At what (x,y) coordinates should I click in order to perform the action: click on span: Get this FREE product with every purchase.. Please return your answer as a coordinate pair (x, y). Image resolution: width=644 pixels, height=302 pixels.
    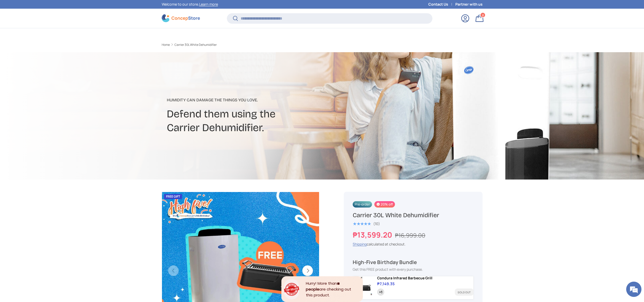
    Looking at the image, I should click on (388, 269).